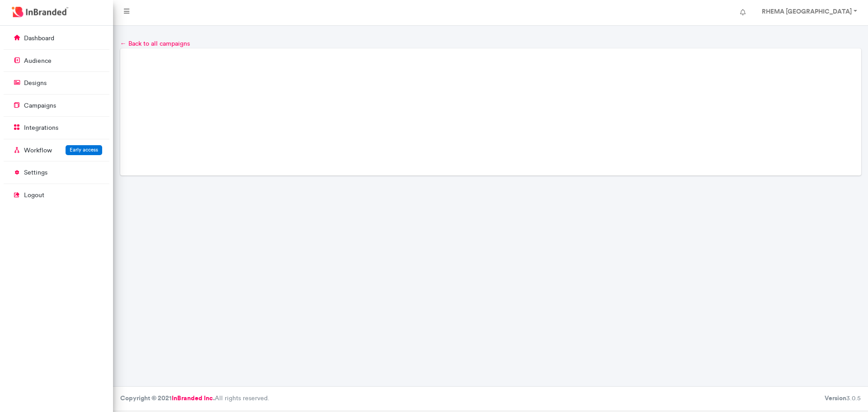  I want to click on footer: All rights reserved., so click(491, 398).